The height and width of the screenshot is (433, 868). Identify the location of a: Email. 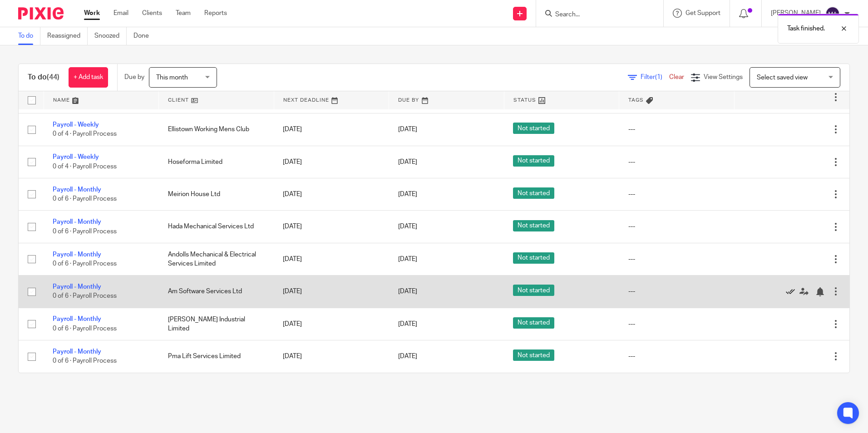
(120, 13).